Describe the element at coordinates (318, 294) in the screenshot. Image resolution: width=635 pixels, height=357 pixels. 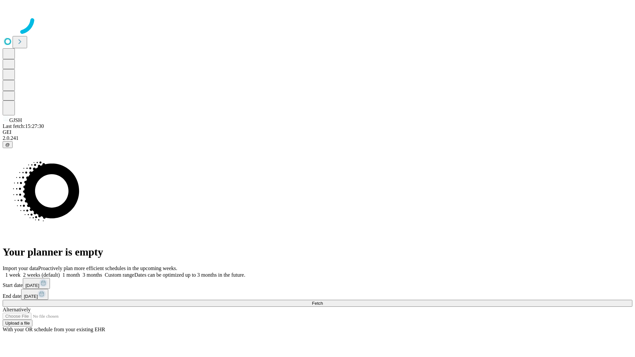
I see `div: End date` at that location.